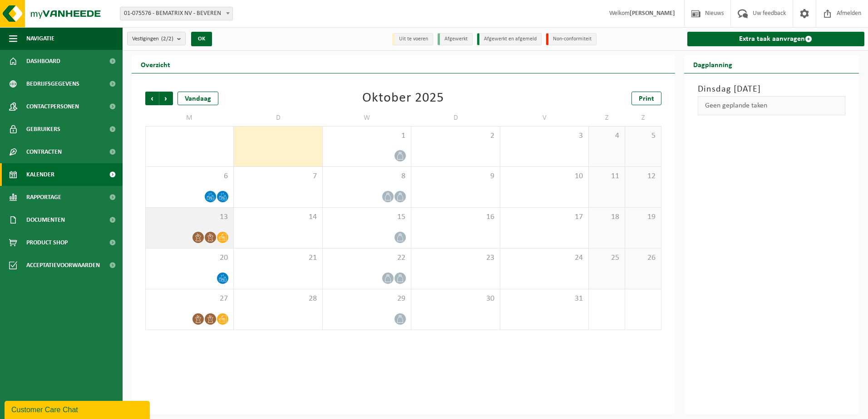 The height and width of the screenshot is (419, 868). What do you see at coordinates (455, 217) in the screenshot?
I see `span: 16` at bounding box center [455, 217].